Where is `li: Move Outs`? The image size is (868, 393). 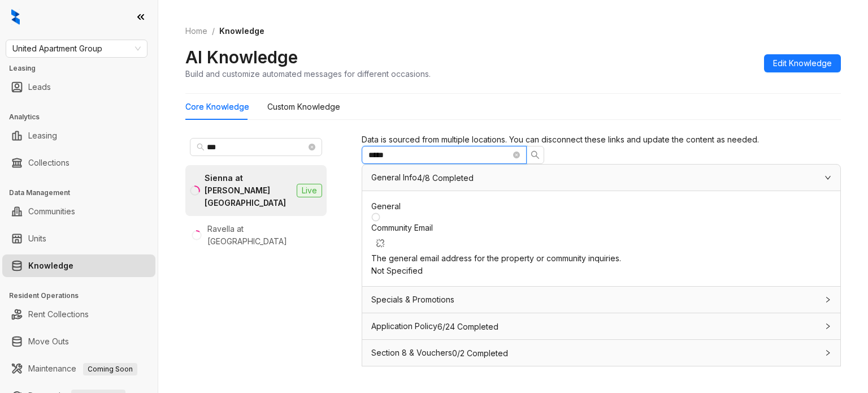 li: Move Outs is located at coordinates (79, 341).